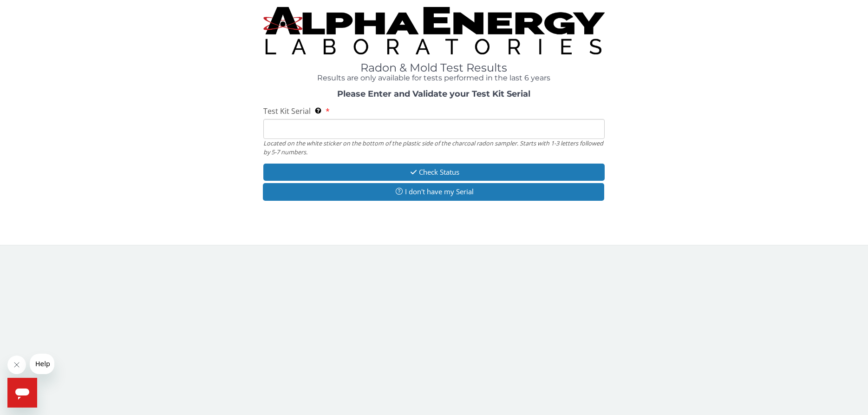 Image resolution: width=868 pixels, height=415 pixels. What do you see at coordinates (434, 147) in the screenshot?
I see `div: Located on the white sticker on the bottom of the plastic side of the charcoal radon sampler. Sta...` at bounding box center [434, 147].